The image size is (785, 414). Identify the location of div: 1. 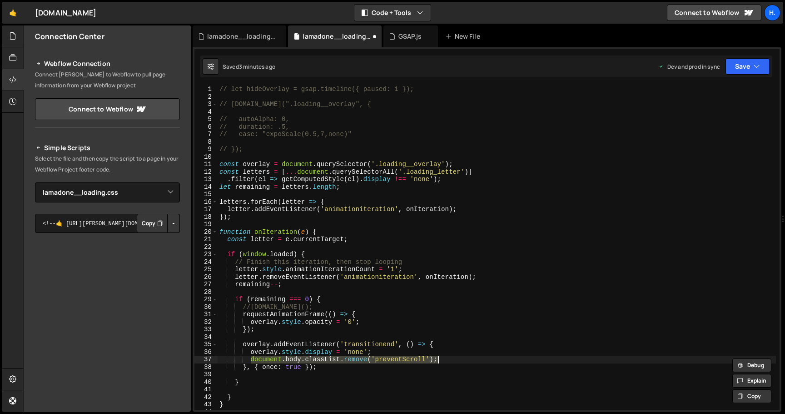
(206, 89).